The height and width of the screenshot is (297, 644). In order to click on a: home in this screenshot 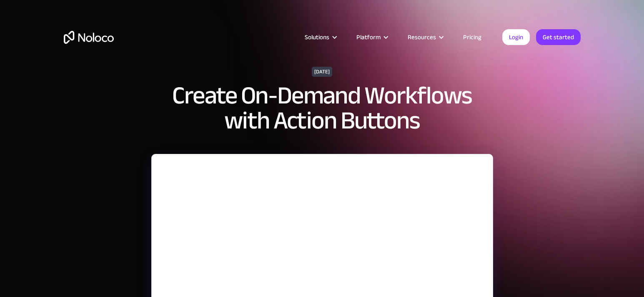, I will do `click(89, 37)`.